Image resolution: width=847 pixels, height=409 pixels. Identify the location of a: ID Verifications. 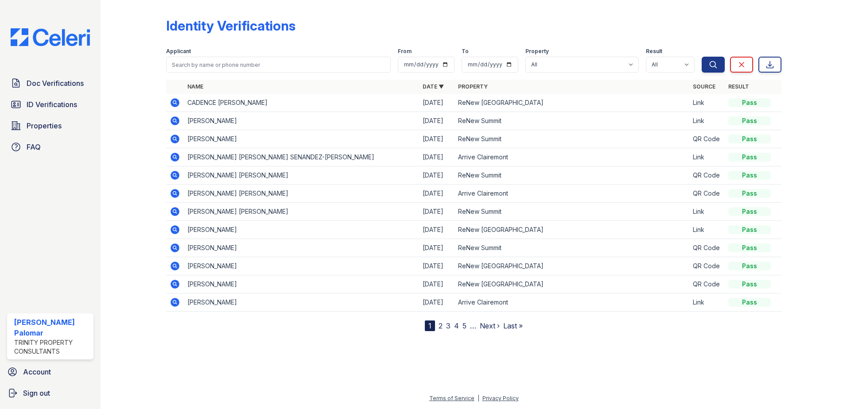
(50, 105).